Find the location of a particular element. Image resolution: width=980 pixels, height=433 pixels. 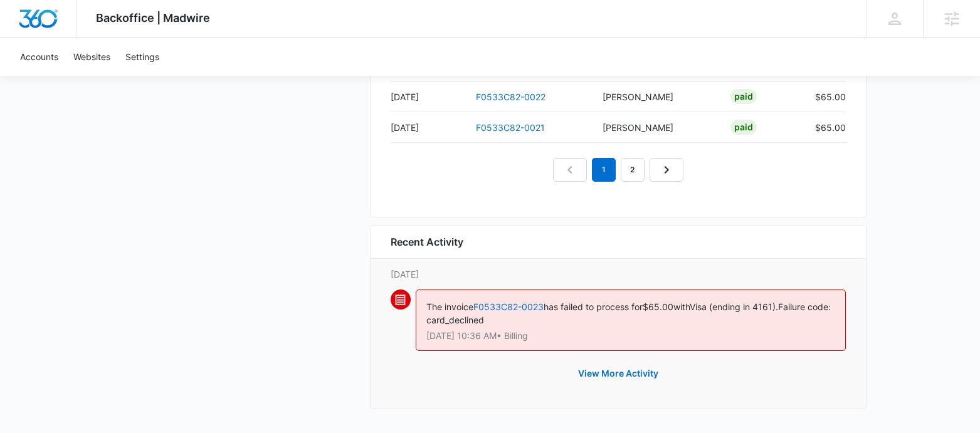

a: Next Page is located at coordinates (666, 170).